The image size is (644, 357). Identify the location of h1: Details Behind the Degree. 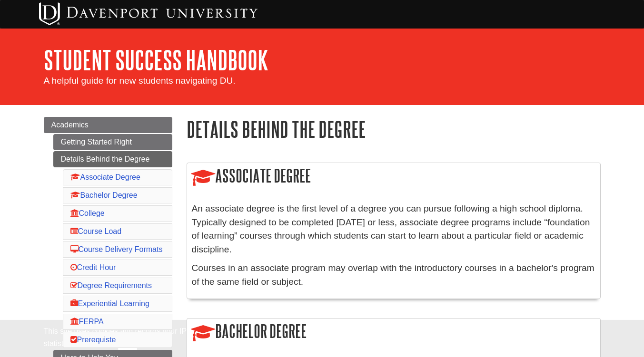
(394, 129).